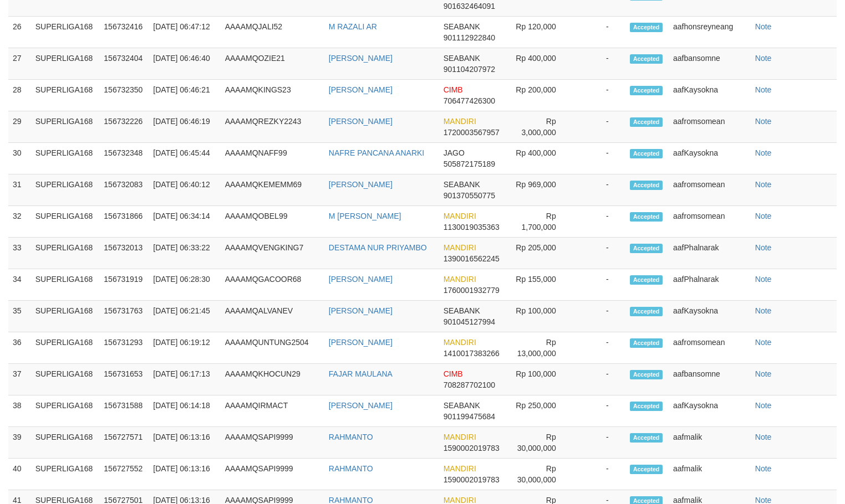  I want to click on a: NAFRE PANCANA ANARKI, so click(377, 153).